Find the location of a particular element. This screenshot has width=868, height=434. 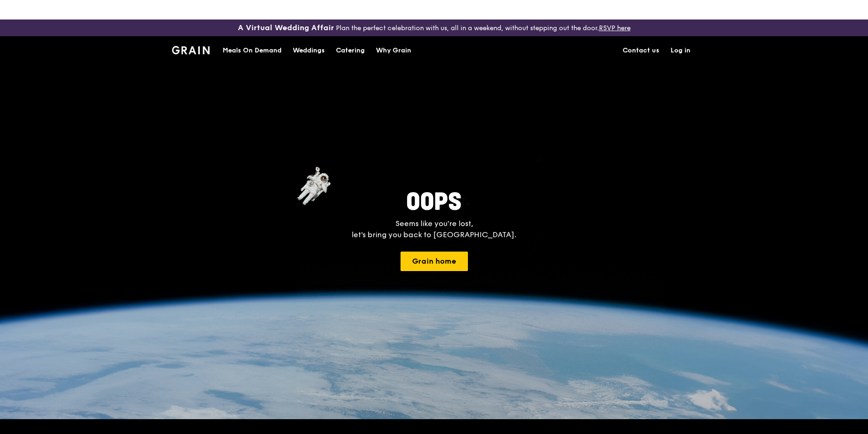

div: Catering is located at coordinates (350, 51).